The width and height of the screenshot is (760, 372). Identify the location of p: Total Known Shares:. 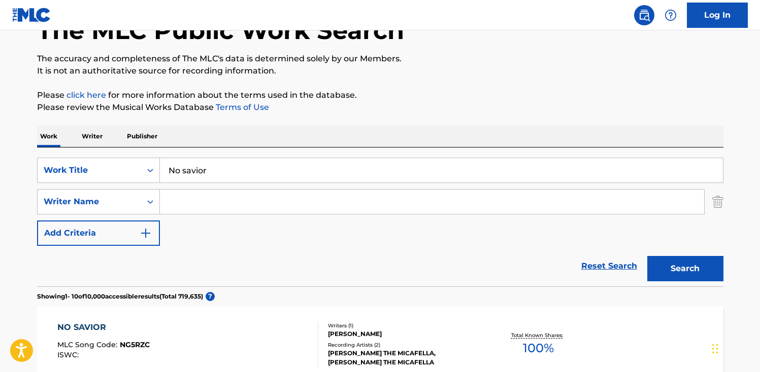
(538, 335).